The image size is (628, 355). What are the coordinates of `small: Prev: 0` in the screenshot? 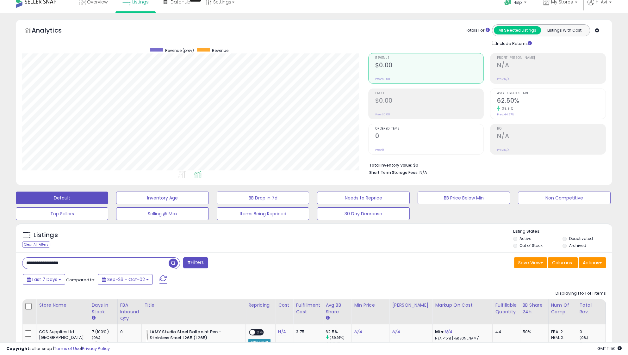 It's located at (380, 150).